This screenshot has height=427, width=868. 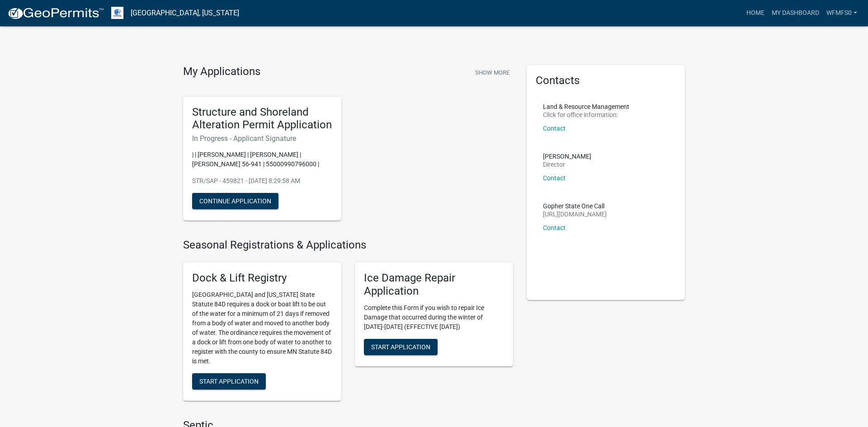 I want to click on p: Gopher State One Call, so click(x=574, y=206).